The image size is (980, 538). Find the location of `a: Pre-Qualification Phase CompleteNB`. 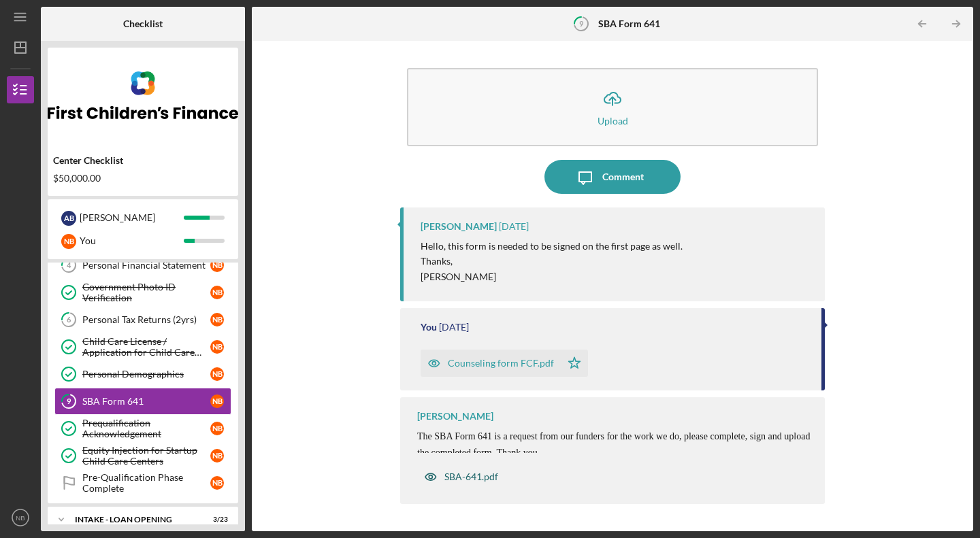

a: Pre-Qualification Phase CompleteNB is located at coordinates (143, 483).